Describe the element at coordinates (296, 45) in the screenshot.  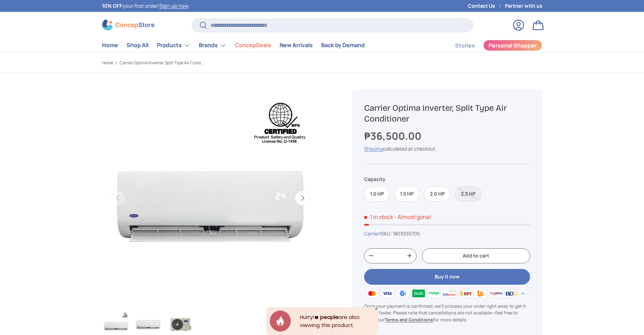
I see `a: New Arrivals` at that location.